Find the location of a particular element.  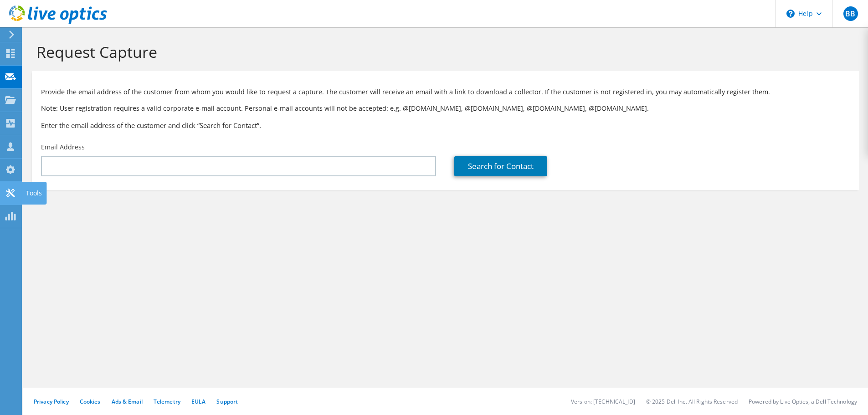

a: EULA is located at coordinates (198, 401).